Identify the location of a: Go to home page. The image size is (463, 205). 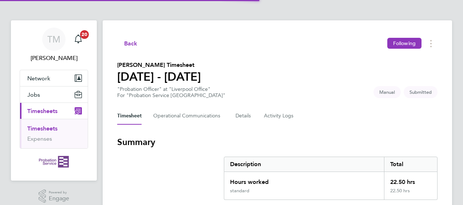
(54, 162).